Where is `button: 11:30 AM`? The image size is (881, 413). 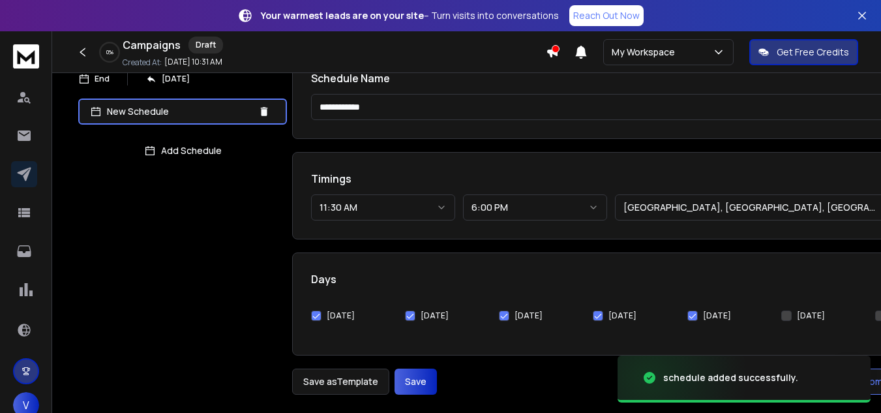 button: 11:30 AM is located at coordinates (383, 207).